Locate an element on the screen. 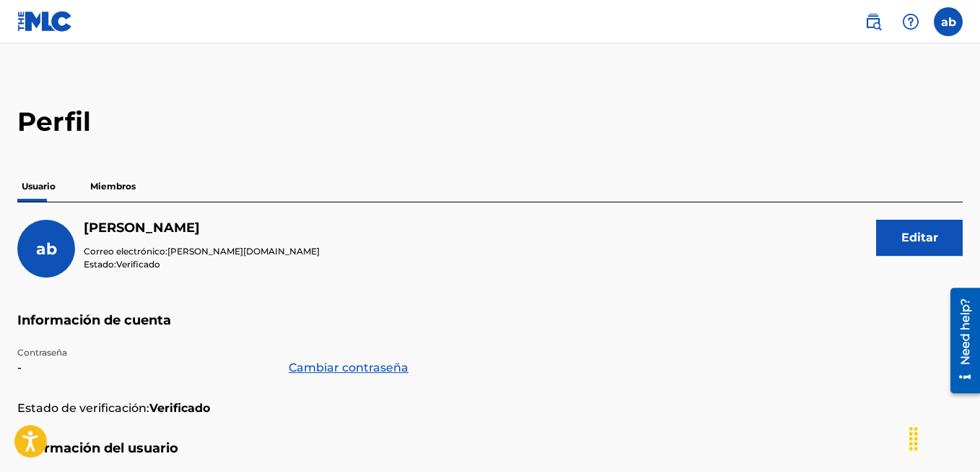  h2: Perfil is located at coordinates (490, 121).